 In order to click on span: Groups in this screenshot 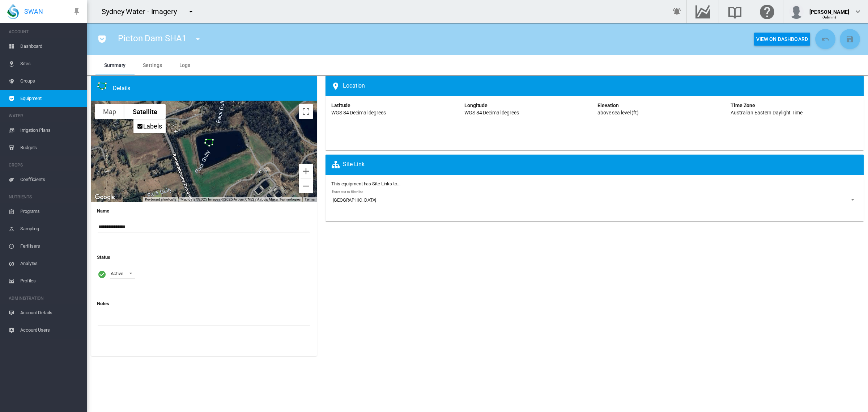, I will do `click(50, 81)`.